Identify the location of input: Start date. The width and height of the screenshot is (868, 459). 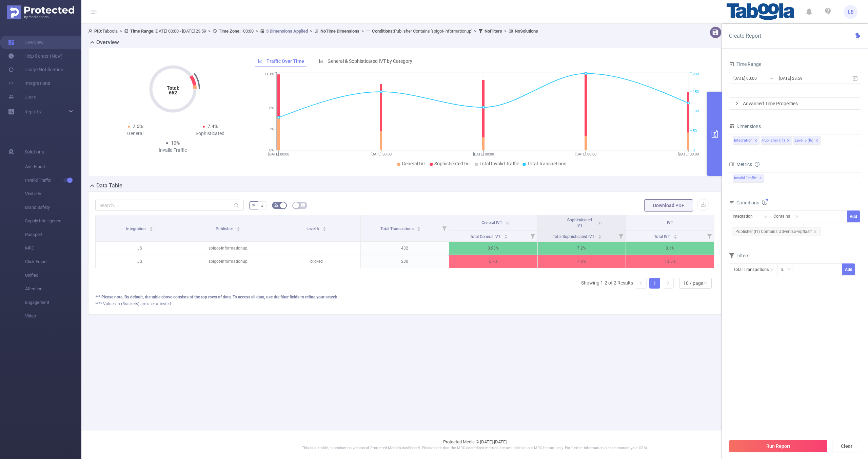
(760, 78).